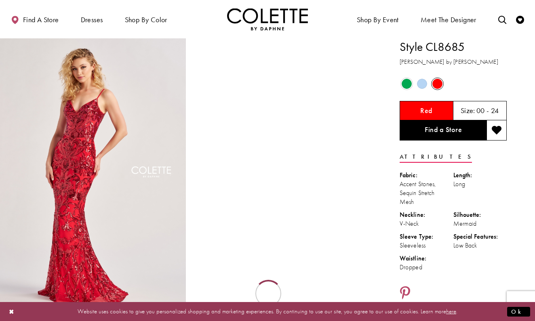  What do you see at coordinates (435, 157) in the screenshot?
I see `a: Attributes` at bounding box center [435, 157].